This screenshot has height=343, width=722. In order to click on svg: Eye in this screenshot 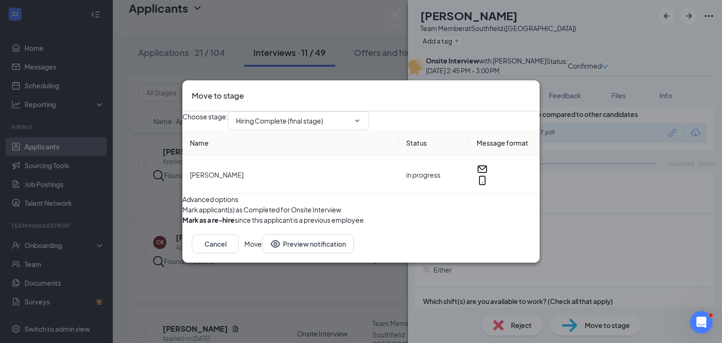, I will do `click(275, 244)`.